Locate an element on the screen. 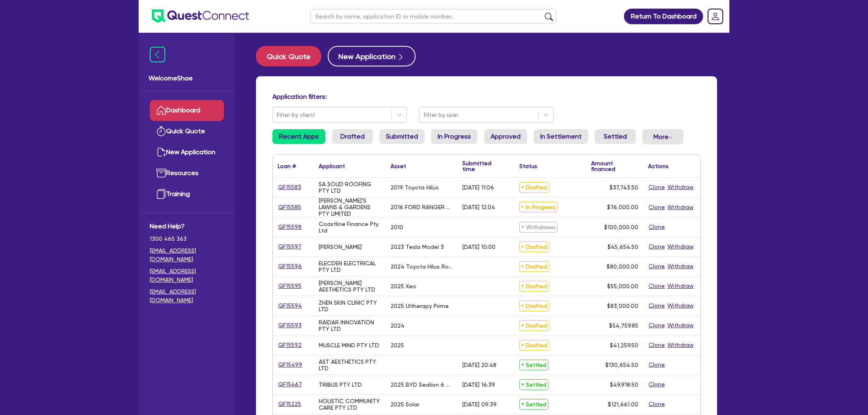 This screenshot has height=415, width=868. button: Dropdown toggle is located at coordinates (663, 137).